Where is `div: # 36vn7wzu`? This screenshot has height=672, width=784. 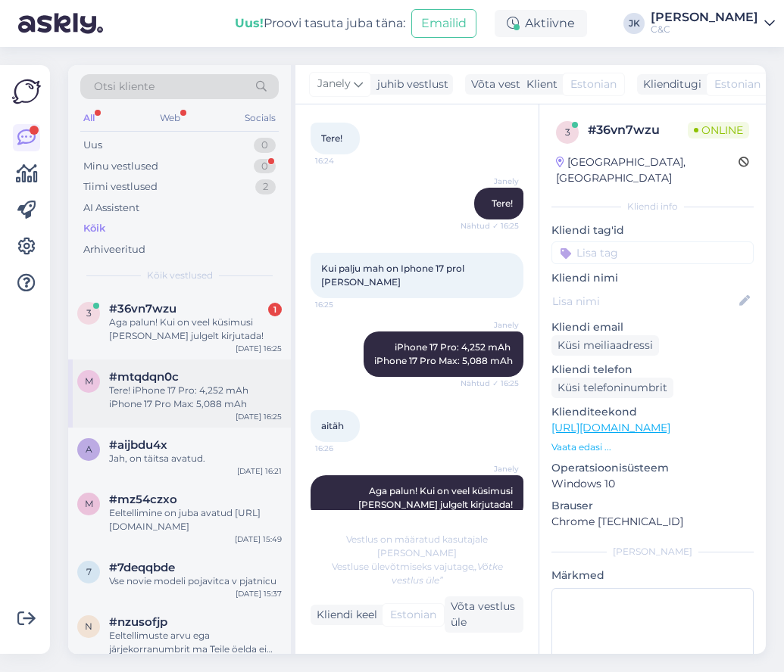 div: # 36vn7wzu is located at coordinates (637, 131).